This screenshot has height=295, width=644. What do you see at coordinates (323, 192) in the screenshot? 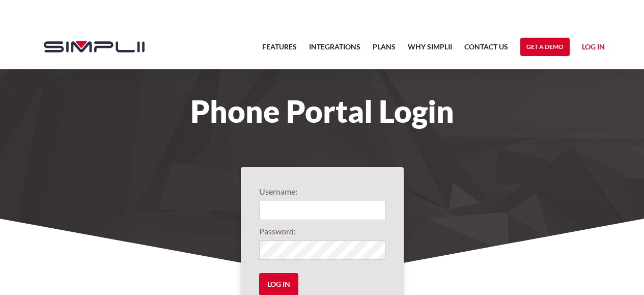
I see `label: Username:` at bounding box center [323, 192].